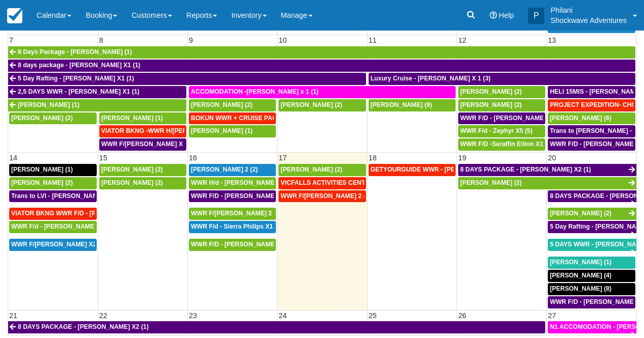 The image size is (644, 338). Describe the element at coordinates (13, 316) in the screenshot. I see `span: 21` at that location.